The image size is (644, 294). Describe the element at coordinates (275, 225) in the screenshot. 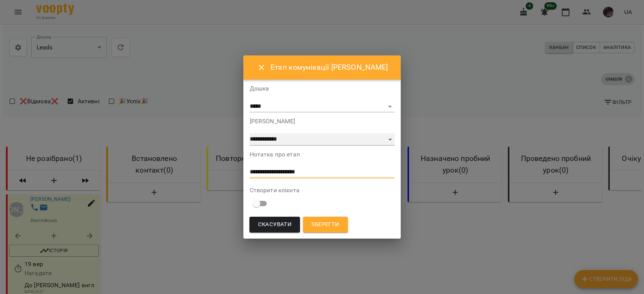

I see `span: Скасувати` at that location.